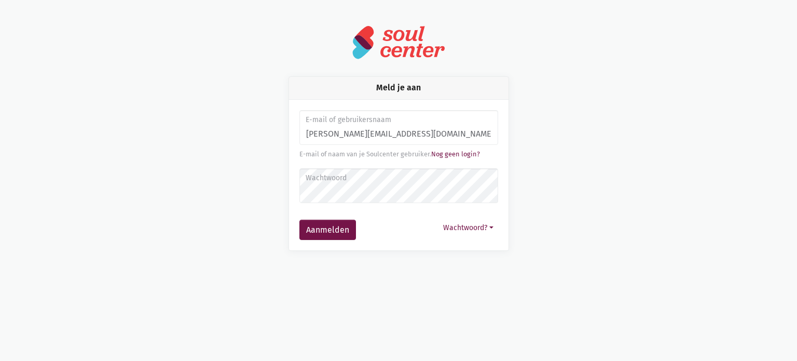 The image size is (797, 361). I want to click on img: logo-soulcenter-full.svg, so click(398, 42).